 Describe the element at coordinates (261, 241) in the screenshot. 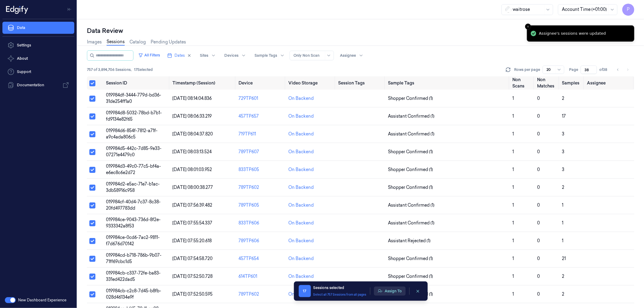

I see `div: 789TP606` at that location.